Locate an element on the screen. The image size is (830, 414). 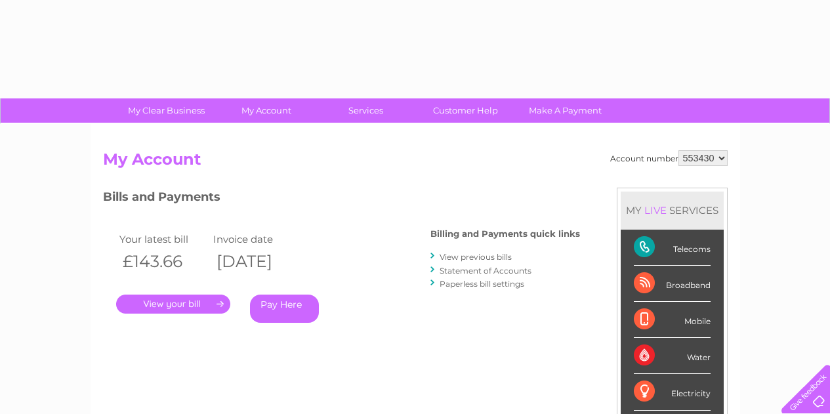
h4: Billing and Payments quick links is located at coordinates (505, 234).